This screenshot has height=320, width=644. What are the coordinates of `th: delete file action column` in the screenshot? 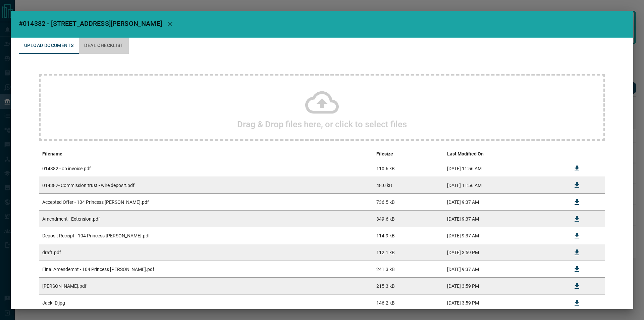 It's located at (596, 154).